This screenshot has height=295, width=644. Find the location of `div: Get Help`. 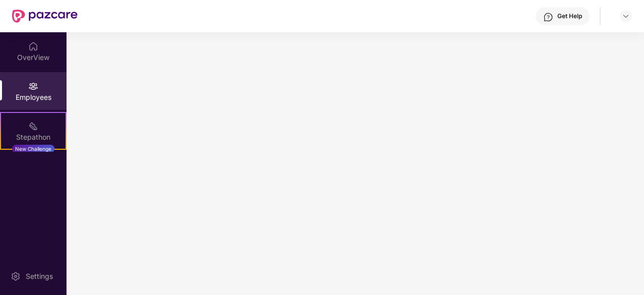

div: Get Help is located at coordinates (569, 16).